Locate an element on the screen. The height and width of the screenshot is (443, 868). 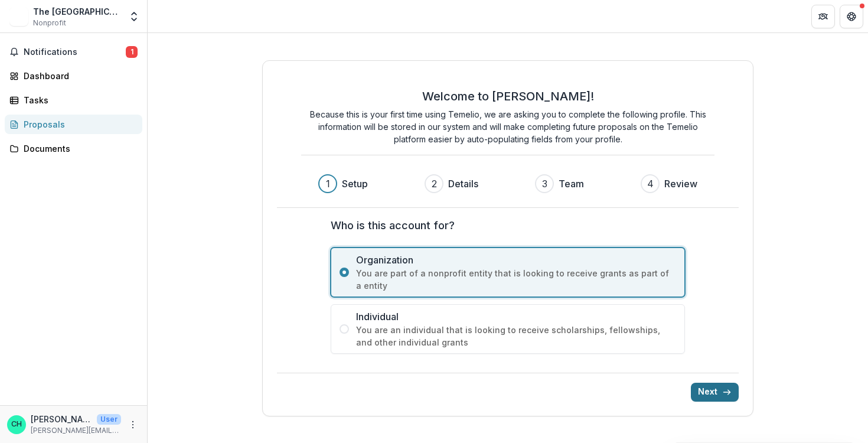
div: Proposals is located at coordinates (78, 124).